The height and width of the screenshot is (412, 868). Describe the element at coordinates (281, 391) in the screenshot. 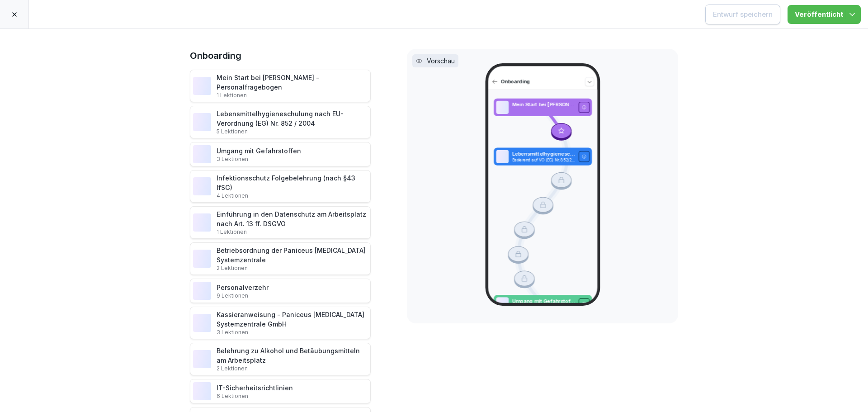

I see `div: IT-Sicherheitsrichtlinien6 Lektionen` at that location.